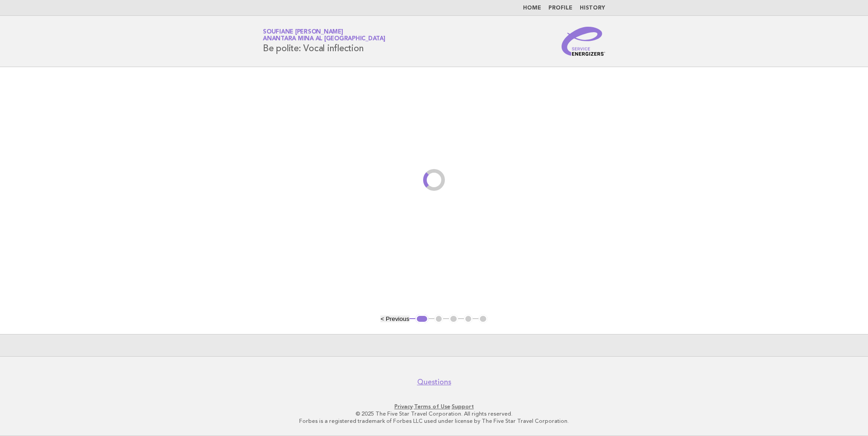 The height and width of the screenshot is (436, 868). Describe the element at coordinates (463, 406) in the screenshot. I see `a: Support` at that location.